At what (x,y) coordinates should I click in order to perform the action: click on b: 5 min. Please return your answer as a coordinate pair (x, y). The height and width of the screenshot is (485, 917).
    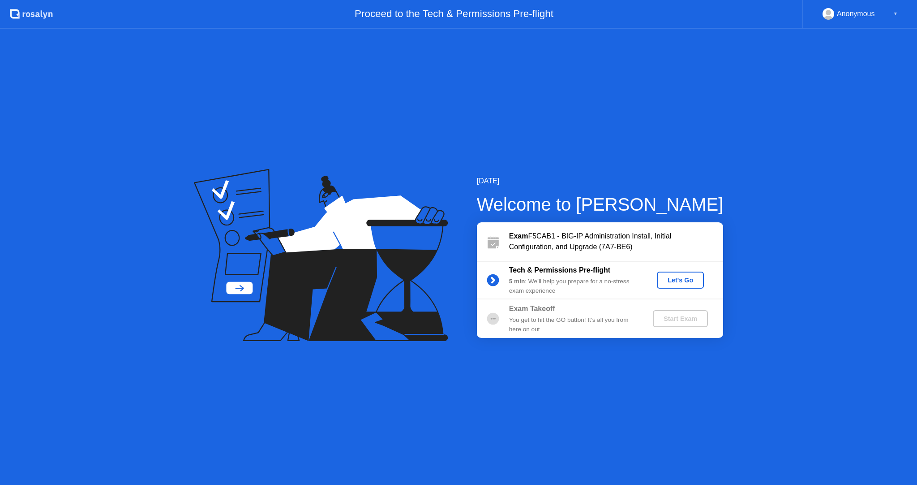
    Looking at the image, I should click on (517, 281).